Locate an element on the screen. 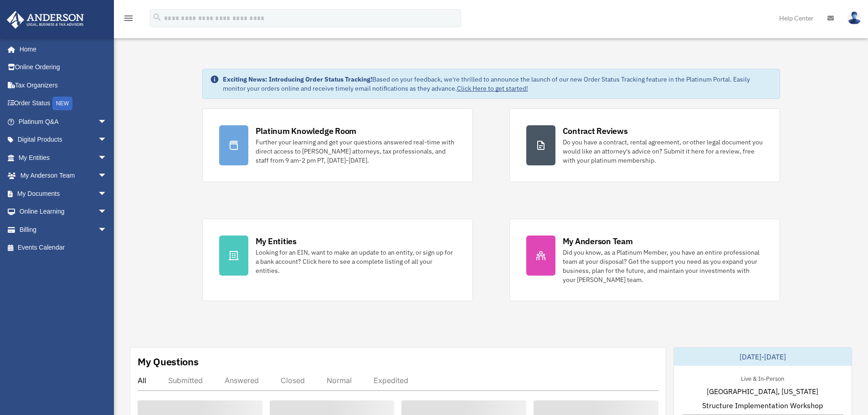 This screenshot has height=415, width=868. i: search is located at coordinates (157, 17).